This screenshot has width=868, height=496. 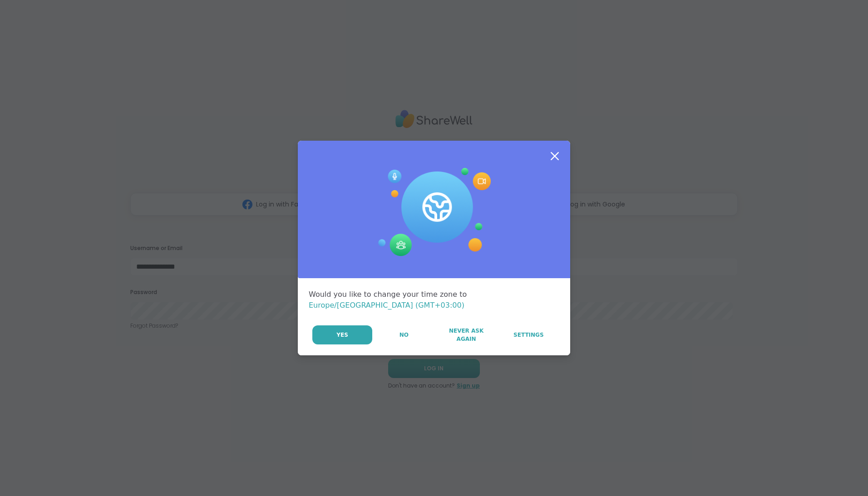 I want to click on span: Yes, so click(x=343, y=335).